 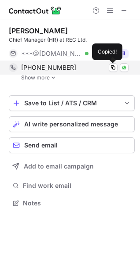 What do you see at coordinates (72, 103) in the screenshot?
I see `div: Save to List / ATS / CRM` at bounding box center [72, 103].